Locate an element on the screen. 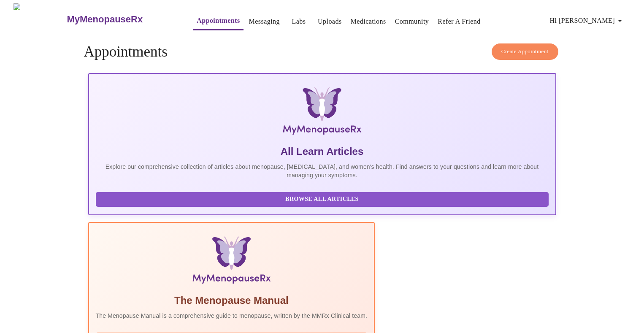  button: Browse All Articles is located at coordinates (322, 199).